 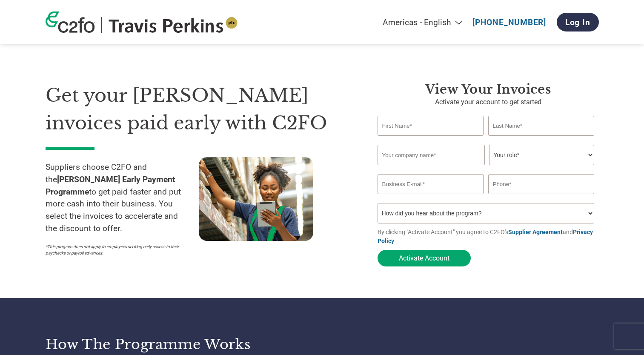 I want to click on a: Privacy Policy, so click(x=485, y=236).